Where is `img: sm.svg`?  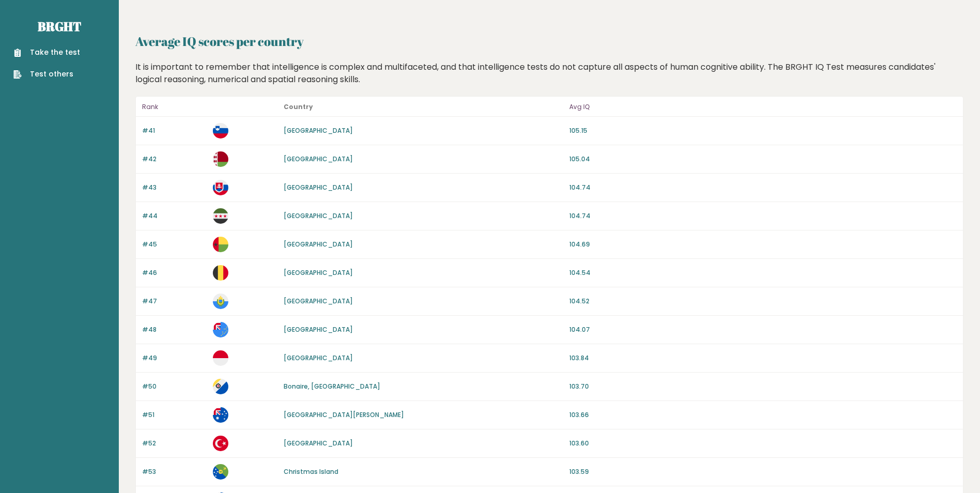
img: sm.svg is located at coordinates (221, 301).